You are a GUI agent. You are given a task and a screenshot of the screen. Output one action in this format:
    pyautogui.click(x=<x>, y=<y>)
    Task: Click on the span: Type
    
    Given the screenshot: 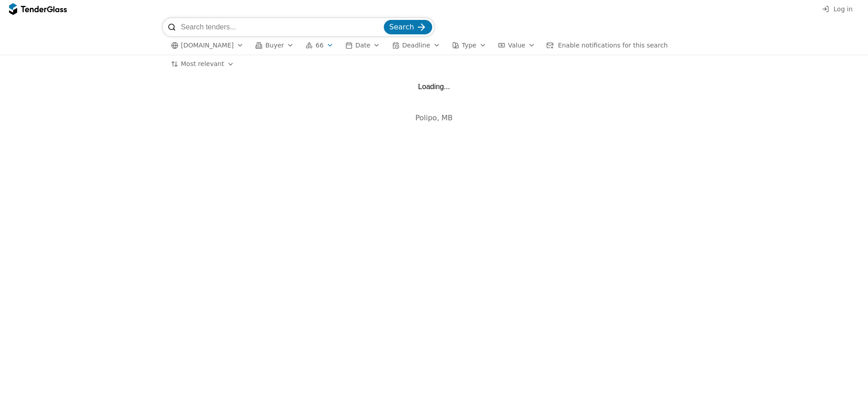 What is the action you would take?
    pyautogui.click(x=469, y=45)
    